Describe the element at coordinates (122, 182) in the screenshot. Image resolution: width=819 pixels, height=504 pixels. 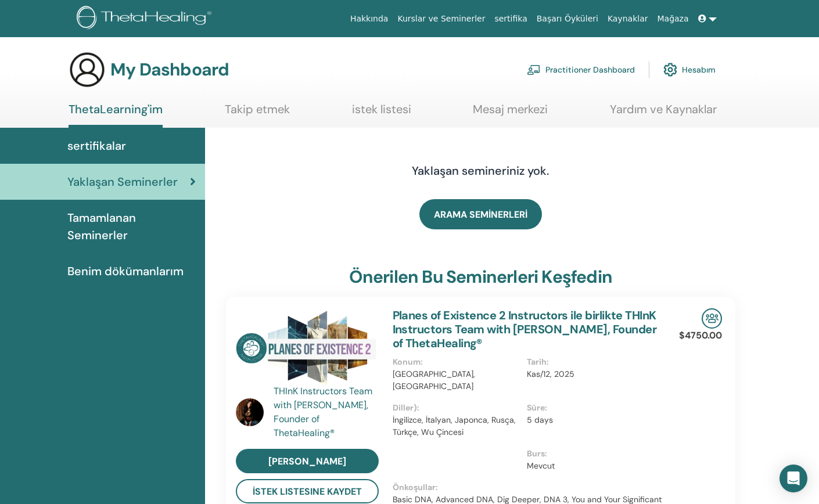
I see `span: Yaklaşan Seminerler` at that location.